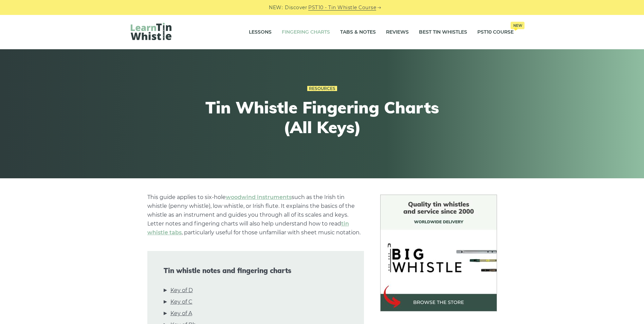 Image resolution: width=644 pixels, height=324 pixels. What do you see at coordinates (151, 31) in the screenshot?
I see `img: LearnTinWhistle.com` at bounding box center [151, 31].